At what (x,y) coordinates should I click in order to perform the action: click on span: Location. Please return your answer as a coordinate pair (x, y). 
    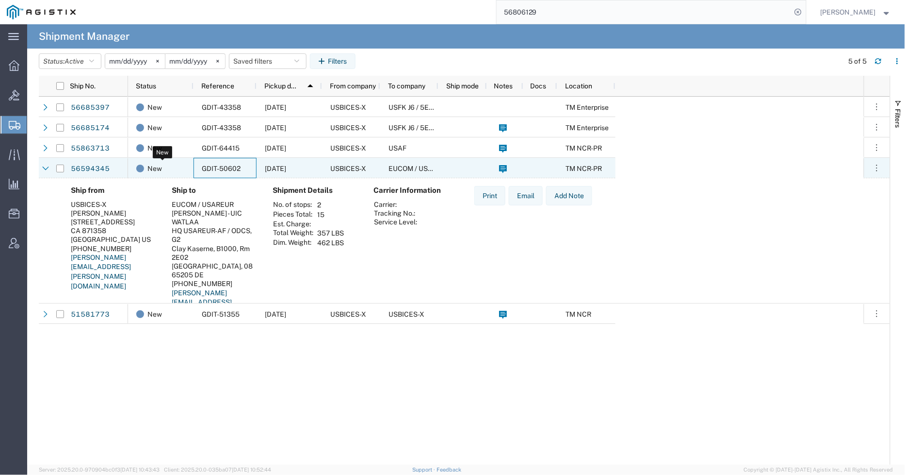
    Looking at the image, I should click on (579, 86).